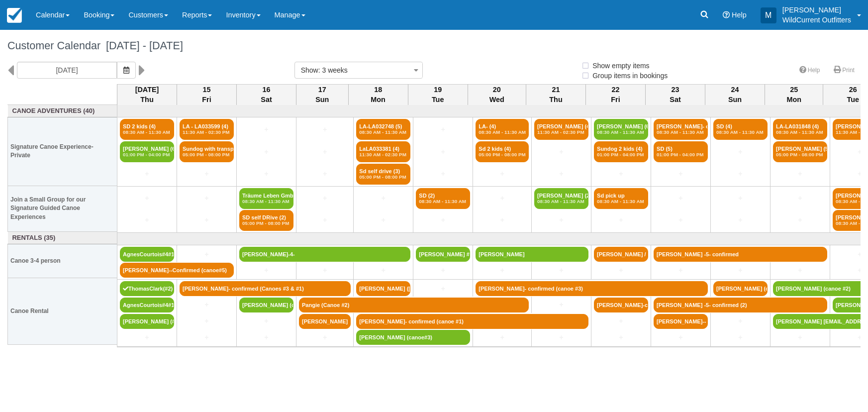 This screenshot has width=868, height=412. Describe the element at coordinates (621, 152) in the screenshot. I see `a: Sundog 2 kids (4)01:00 PM - 04:00 PM` at that location.